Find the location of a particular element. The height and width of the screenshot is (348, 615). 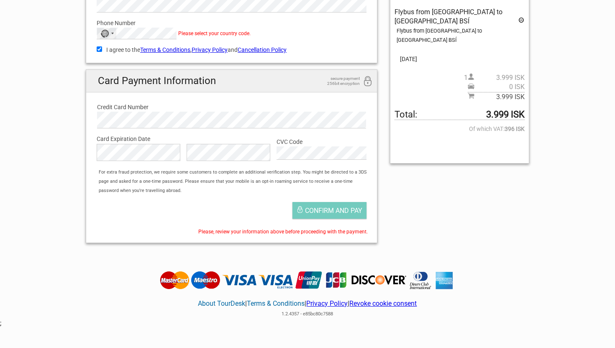

img: Tourdesk accepts is located at coordinates (308, 280).